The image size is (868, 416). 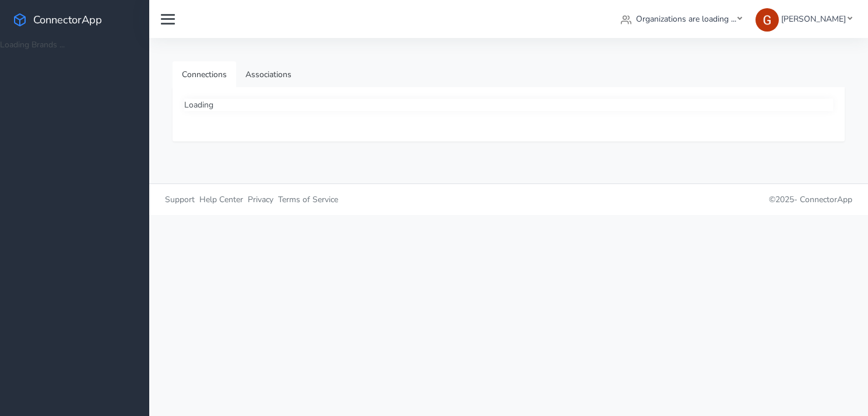 I want to click on span: Organizations are loading ..., so click(x=686, y=18).